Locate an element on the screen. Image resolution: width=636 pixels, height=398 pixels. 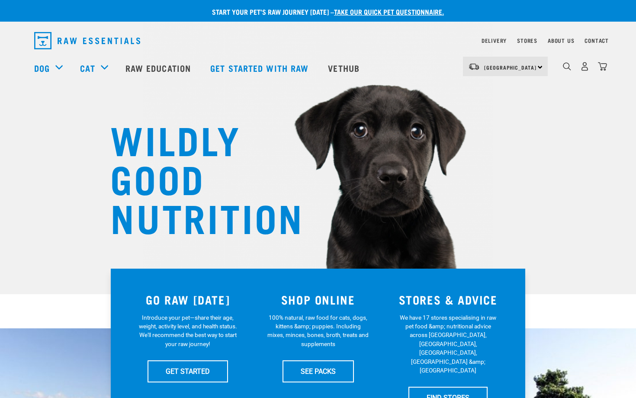
img: user.png is located at coordinates (584, 66).